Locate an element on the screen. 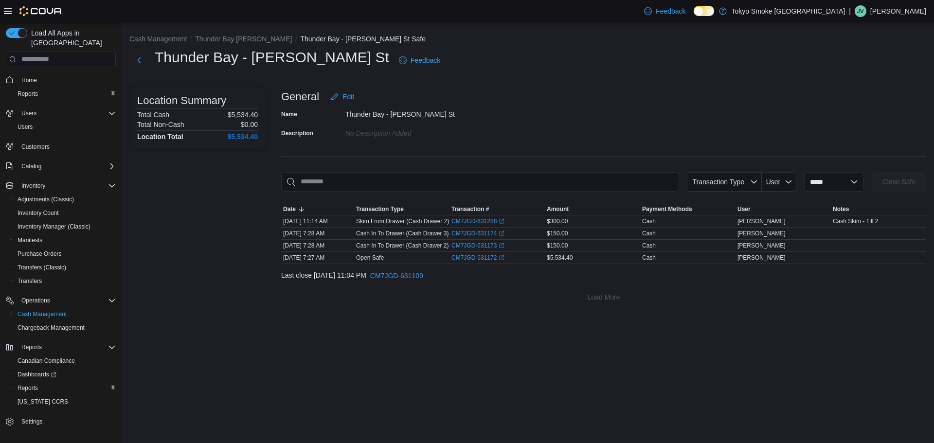 The height and width of the screenshot is (443, 934). button: Customers is located at coordinates (61, 146).